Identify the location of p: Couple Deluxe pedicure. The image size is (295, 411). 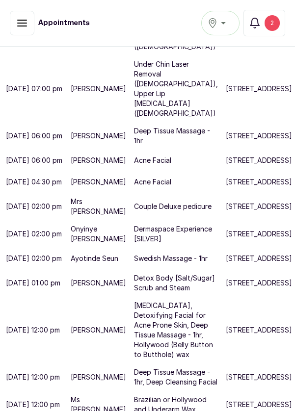
(173, 207).